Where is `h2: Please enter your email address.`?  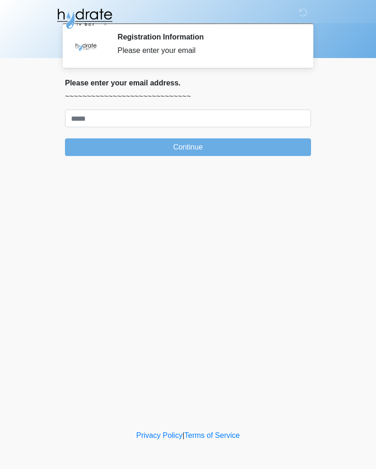
h2: Please enter your email address. is located at coordinates (188, 83).